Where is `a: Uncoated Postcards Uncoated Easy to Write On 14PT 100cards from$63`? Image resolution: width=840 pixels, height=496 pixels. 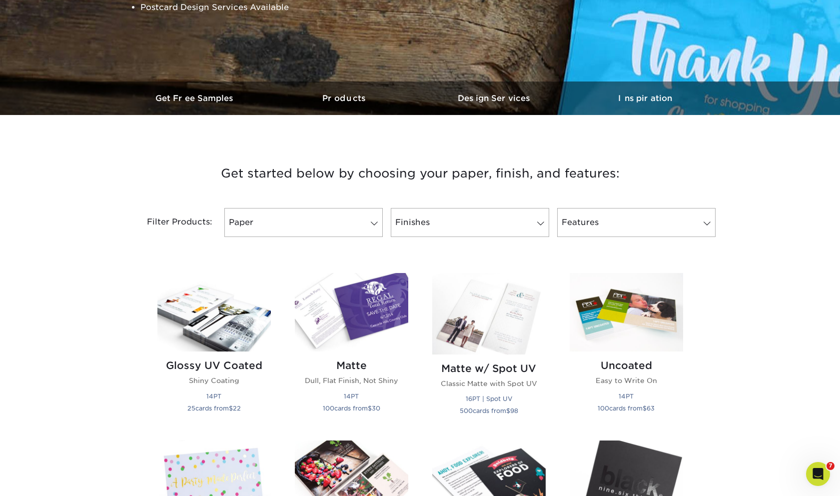
a: Uncoated Postcards Uncoated Easy to Write On 14PT 100cards from$63 is located at coordinates (626, 350).